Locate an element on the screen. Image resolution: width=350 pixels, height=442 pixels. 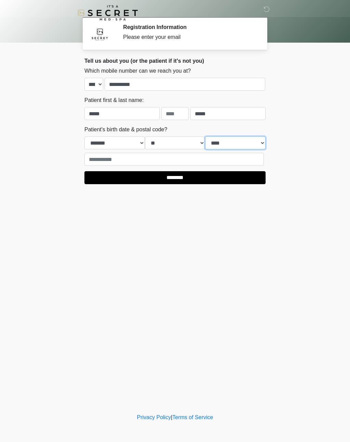
label: Patient's birth date & postal code? is located at coordinates (126, 130).